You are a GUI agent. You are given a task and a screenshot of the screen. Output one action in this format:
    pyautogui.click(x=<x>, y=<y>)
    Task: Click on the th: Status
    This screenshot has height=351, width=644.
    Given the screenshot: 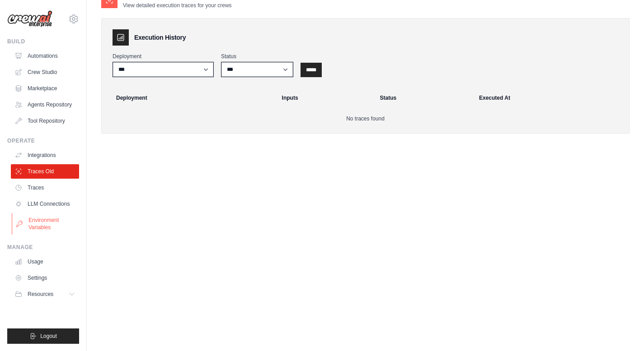 What is the action you would take?
    pyautogui.click(x=424, y=98)
    